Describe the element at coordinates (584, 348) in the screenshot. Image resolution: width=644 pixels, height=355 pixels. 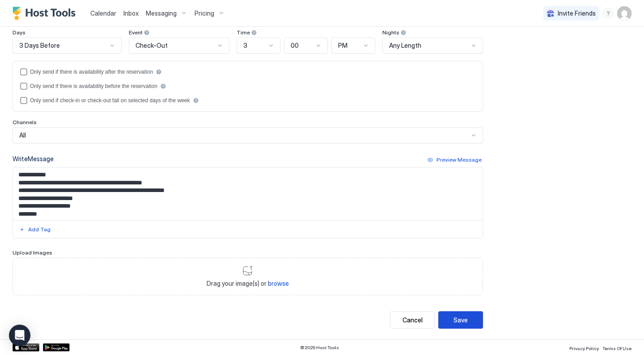
I see `a: Privacy Policy` at that location.